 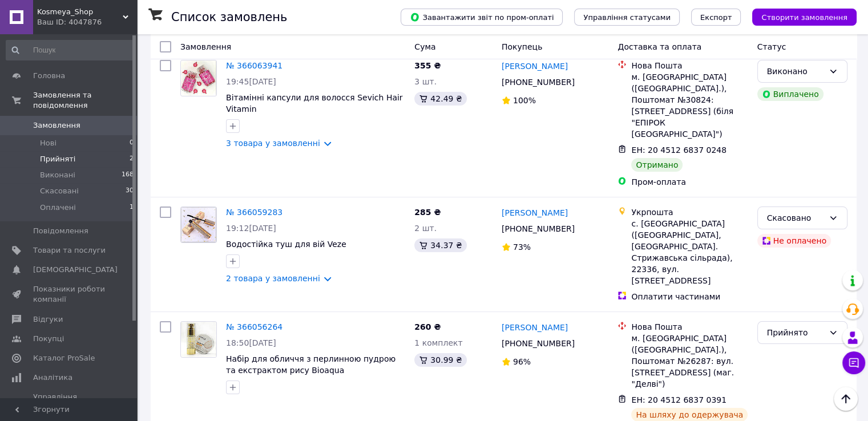 What do you see at coordinates (440, 99) in the screenshot?
I see `div: 42.49 ₴` at bounding box center [440, 99].